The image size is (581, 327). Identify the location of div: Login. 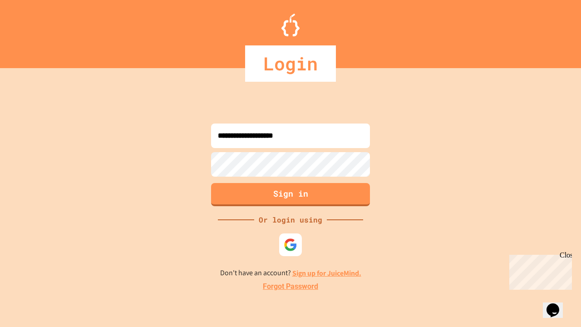
(290, 64).